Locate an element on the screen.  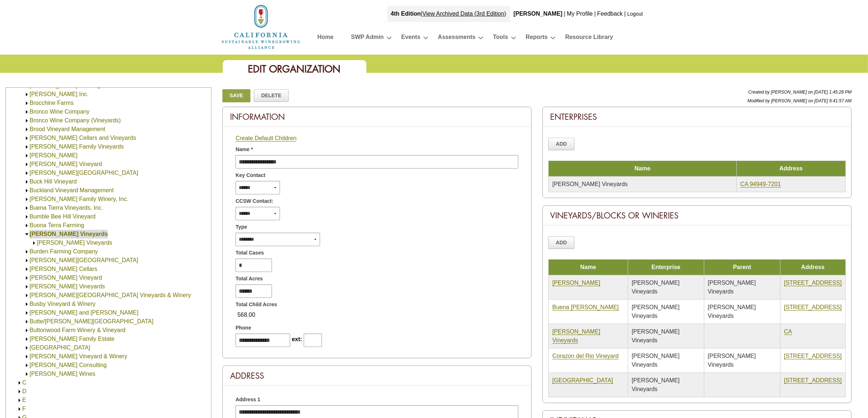
span: Total Cases is located at coordinates (250, 253).